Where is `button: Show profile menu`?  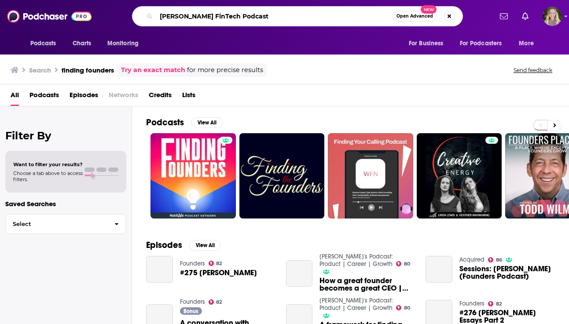 button: Show profile menu is located at coordinates (552, 16).